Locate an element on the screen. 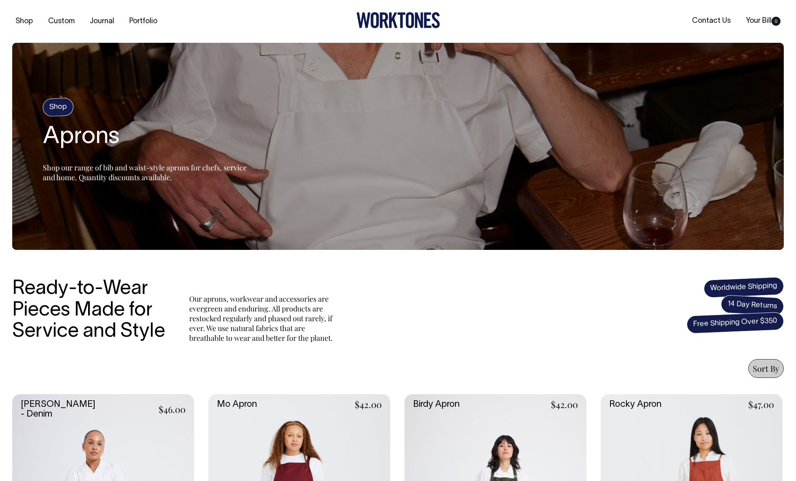  h2: Aprons is located at coordinates (145, 137).